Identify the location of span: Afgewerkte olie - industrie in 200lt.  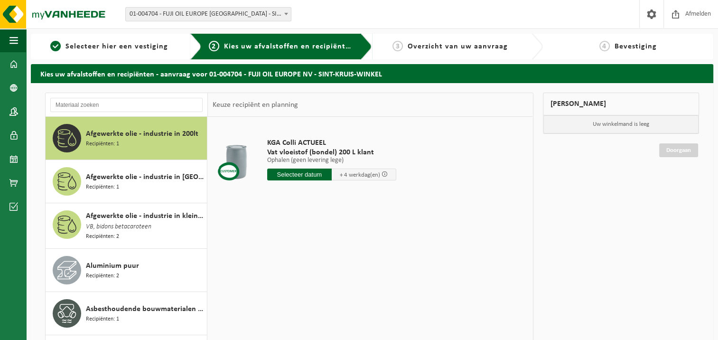
(142, 134).